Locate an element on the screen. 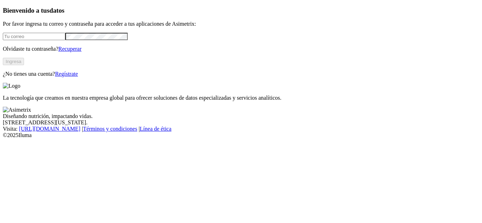  span: datos is located at coordinates (57, 10).